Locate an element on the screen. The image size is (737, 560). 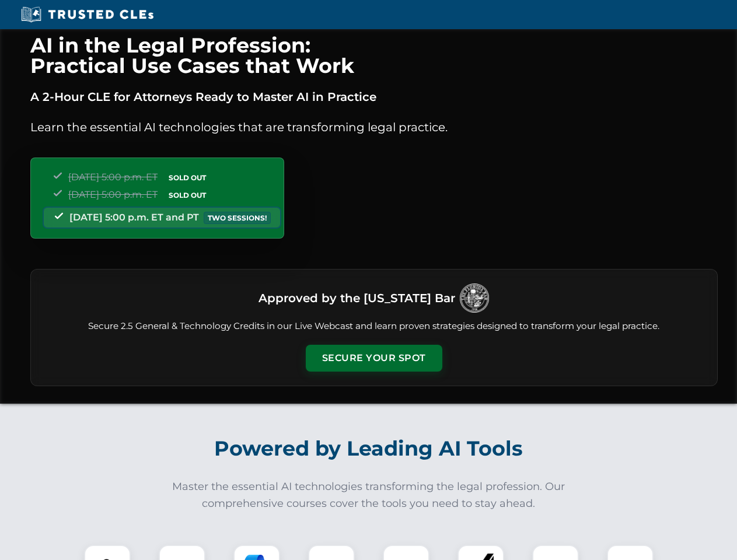
p: A 2-Hour CLE for Attorneys Ready to Master AI in Practice is located at coordinates (374, 97).